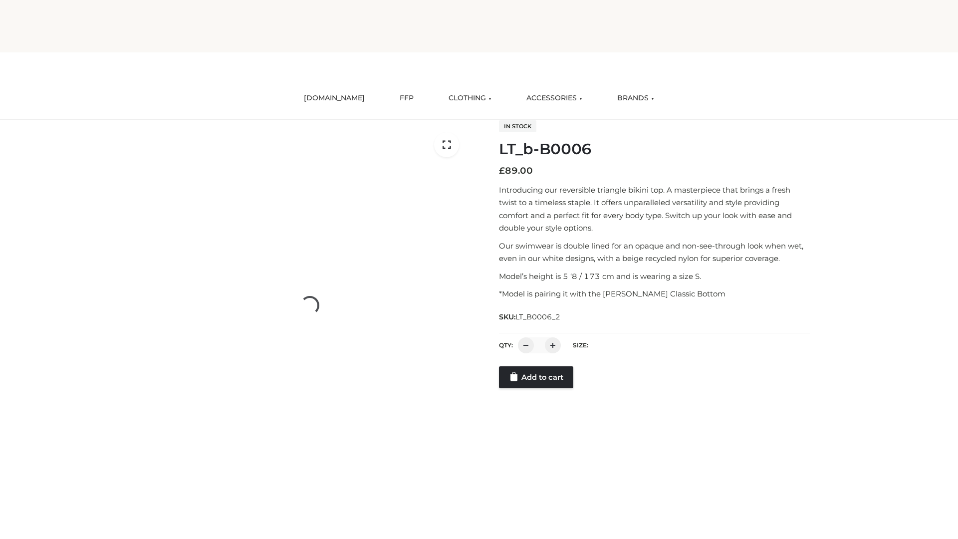  Describe the element at coordinates (654, 252) in the screenshot. I see `p: Our swimwear is double lined for an opaque and non-see-through look when wet, even in our white d...` at that location.